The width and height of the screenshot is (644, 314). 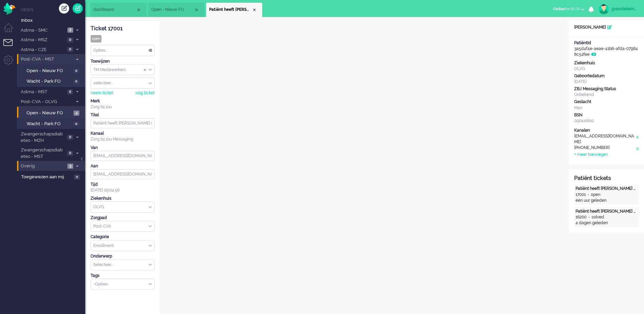 I want to click on span: Astma - MSZ, so click(x=42, y=40).